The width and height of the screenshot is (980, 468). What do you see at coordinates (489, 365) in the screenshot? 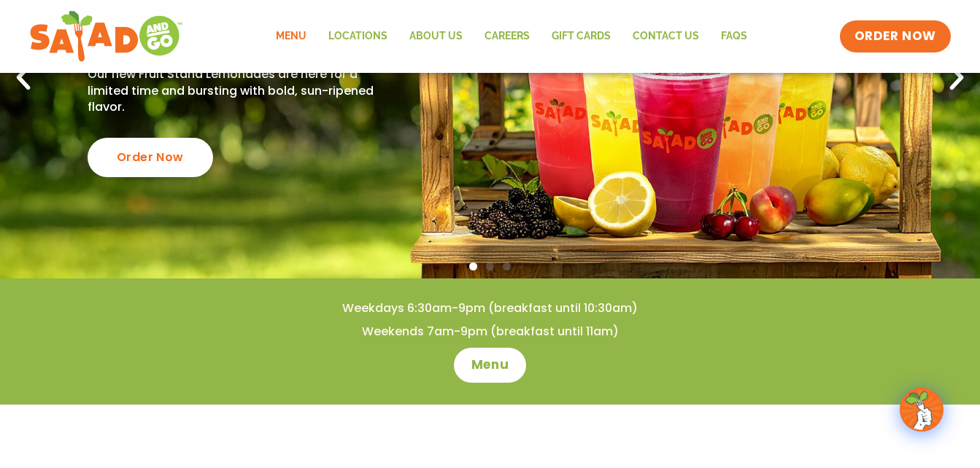
I see `span: Menu` at bounding box center [489, 365].